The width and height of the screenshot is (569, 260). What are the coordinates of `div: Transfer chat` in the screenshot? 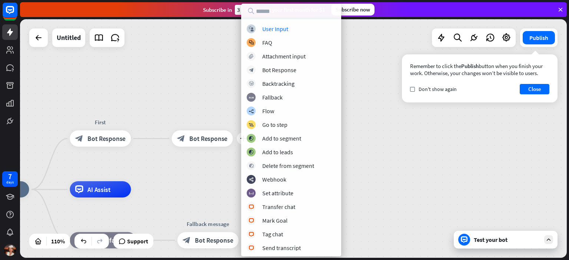 It's located at (278, 207).